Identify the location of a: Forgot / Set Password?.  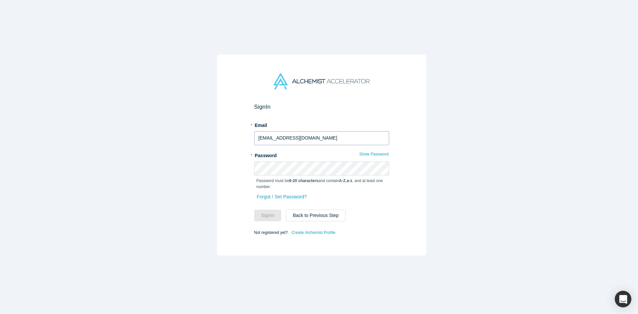
(282, 197).